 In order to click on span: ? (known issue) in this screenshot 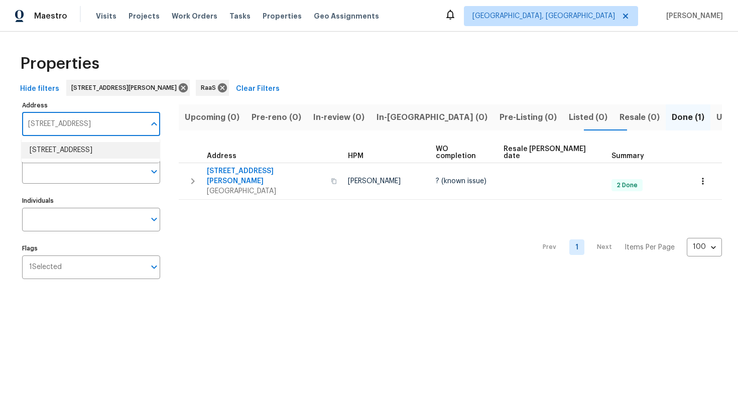, I will do `click(461, 181)`.